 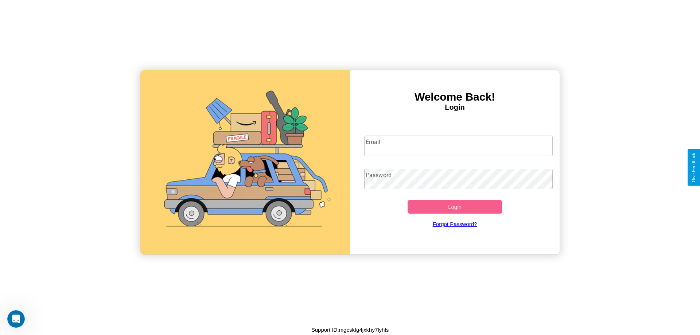 What do you see at coordinates (350, 330) in the screenshot?
I see `p: Support ID: mgcskfg4jxkhy7lyhls` at bounding box center [350, 330].